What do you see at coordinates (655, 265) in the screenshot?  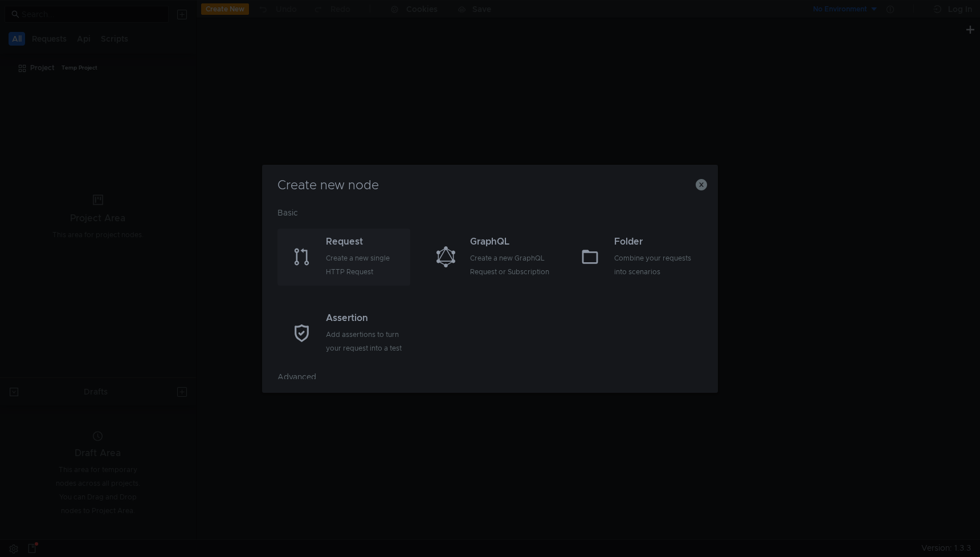 I see `div: Combine your requests into scenarios` at bounding box center [655, 265].